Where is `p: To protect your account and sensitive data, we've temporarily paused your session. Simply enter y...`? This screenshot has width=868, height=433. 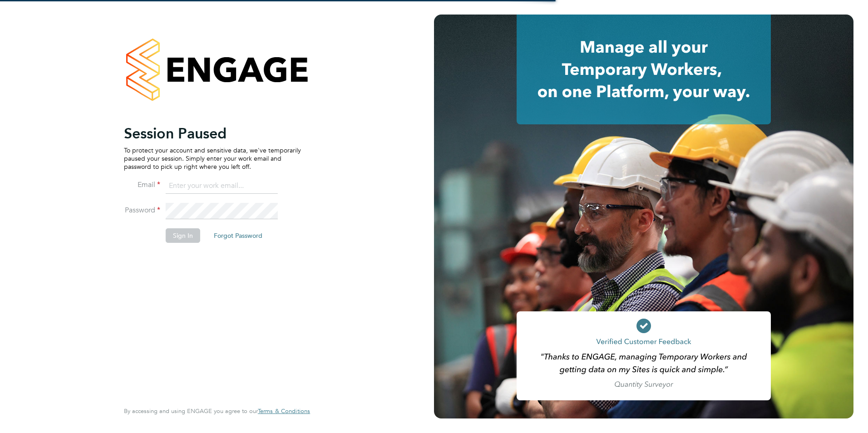
p: To protect your account and sensitive data, we've temporarily paused your session. Simply enter y... is located at coordinates (212, 158).